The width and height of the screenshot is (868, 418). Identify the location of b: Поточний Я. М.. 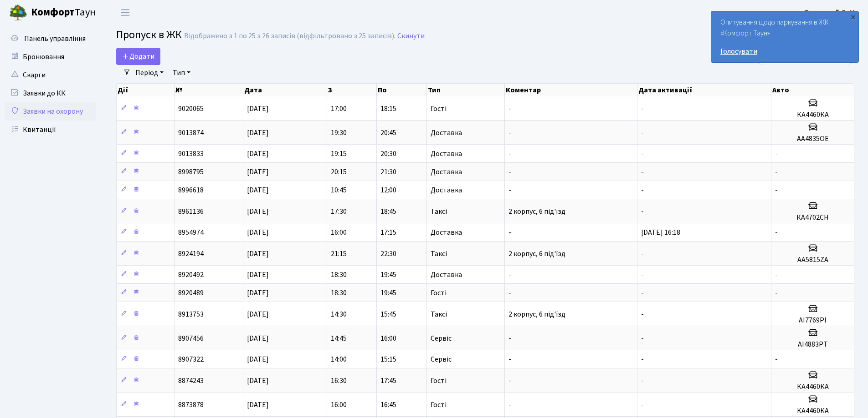
(831, 13).